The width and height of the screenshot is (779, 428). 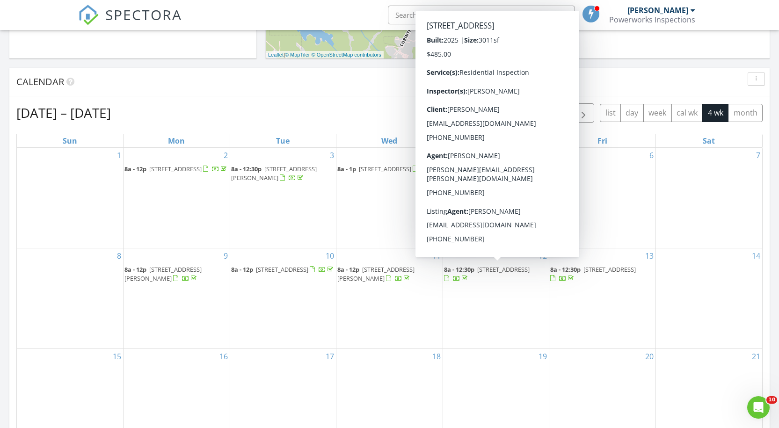 What do you see at coordinates (583, 113) in the screenshot?
I see `button: Next` at bounding box center [583, 113].